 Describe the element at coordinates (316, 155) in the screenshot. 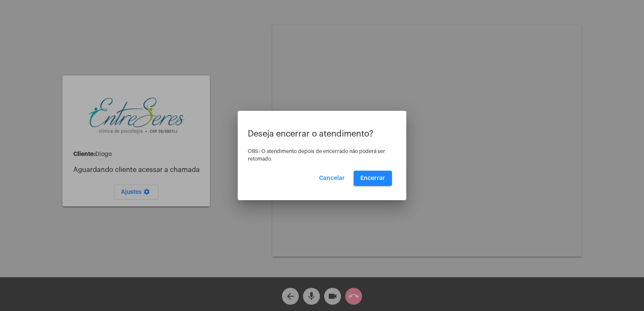

I see `span: OBS: O atendimento depois de encerrado não poderá ser retomado.` at that location.